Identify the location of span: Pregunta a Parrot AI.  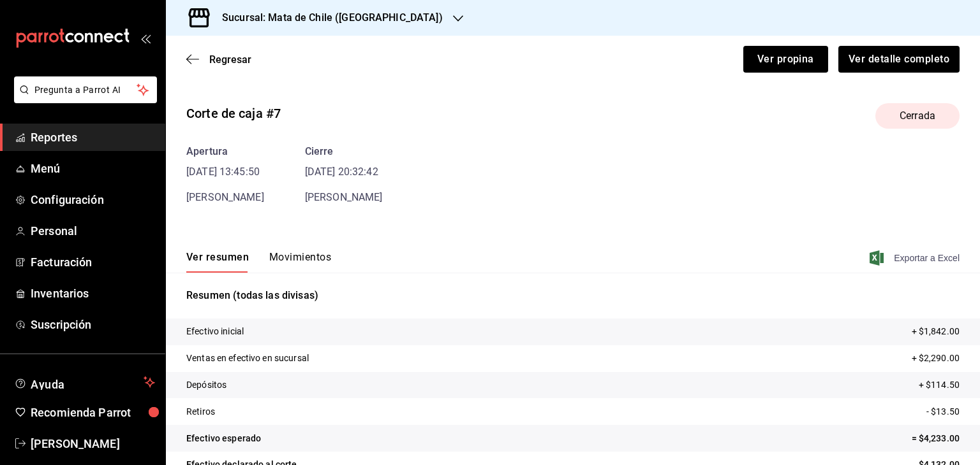
(85, 90).